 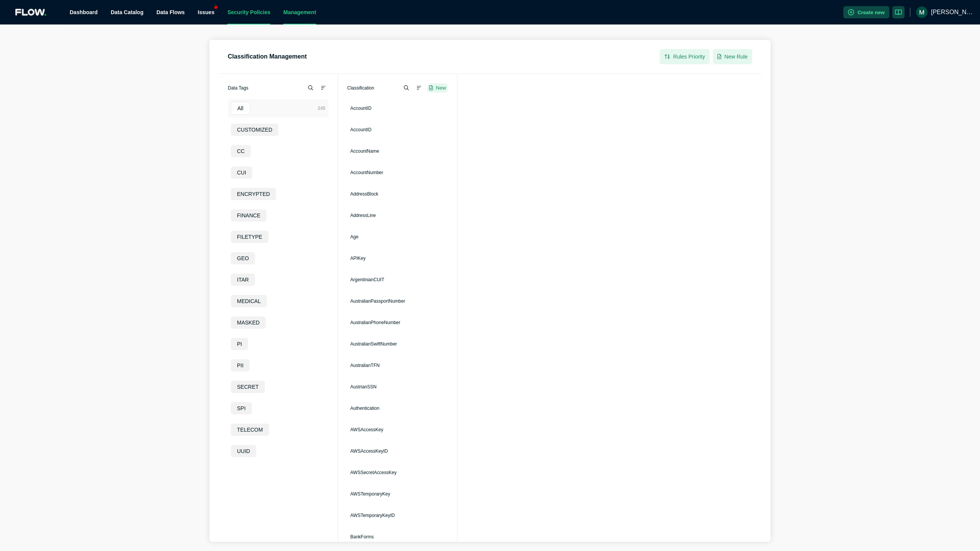 What do you see at coordinates (362, 537) in the screenshot?
I see `span: BankForms` at bounding box center [362, 537].